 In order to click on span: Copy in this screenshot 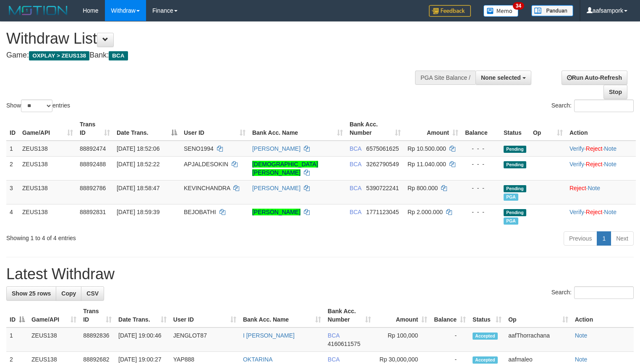, I will do `click(68, 293)`.